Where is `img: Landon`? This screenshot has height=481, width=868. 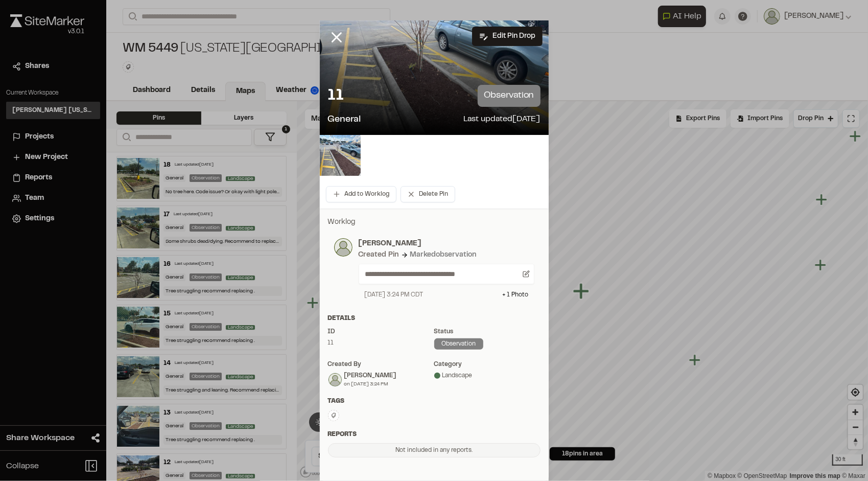 img: Landon is located at coordinates (335, 380).